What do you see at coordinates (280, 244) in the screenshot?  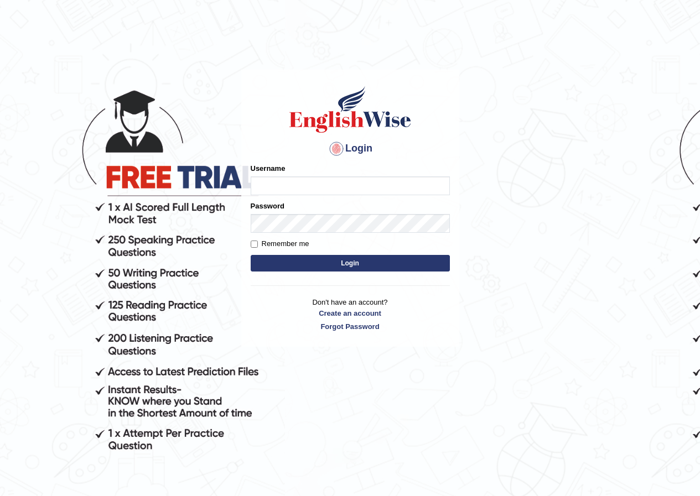 I see `label: Remember me` at bounding box center [280, 244].